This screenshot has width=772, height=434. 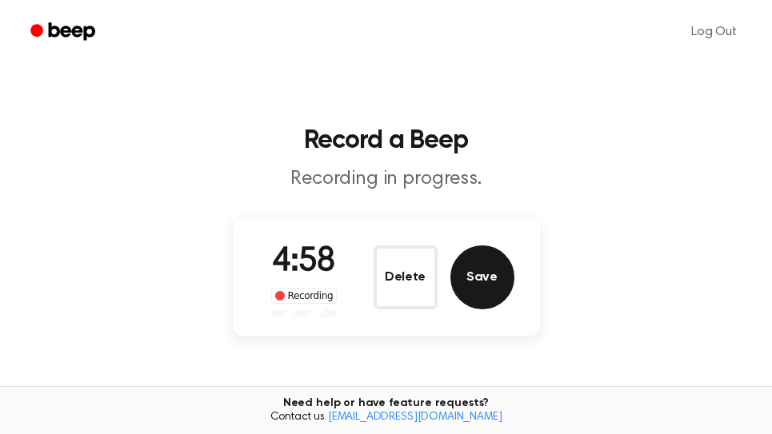 What do you see at coordinates (406, 278) in the screenshot?
I see `button: Delete Audio Record` at bounding box center [406, 278].